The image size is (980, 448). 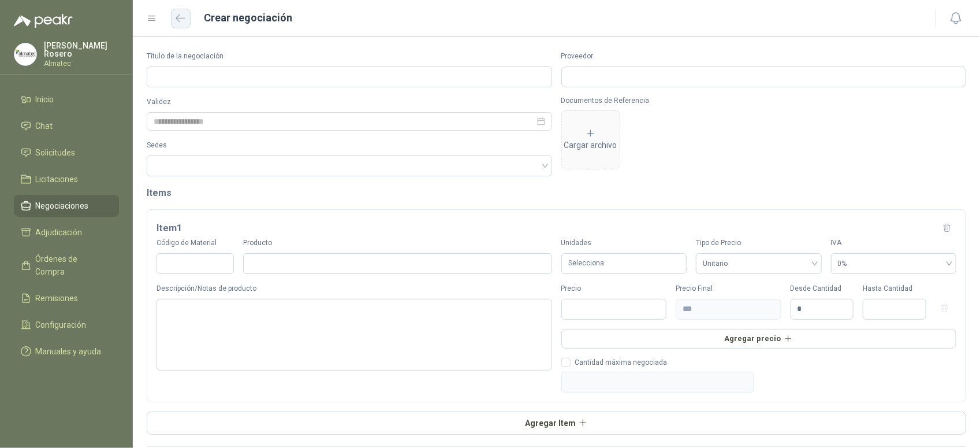 I want to click on span: Órdenes de Compra, so click(x=72, y=266).